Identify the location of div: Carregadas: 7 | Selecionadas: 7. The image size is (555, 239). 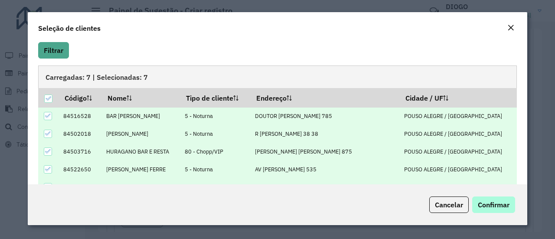
(277, 77).